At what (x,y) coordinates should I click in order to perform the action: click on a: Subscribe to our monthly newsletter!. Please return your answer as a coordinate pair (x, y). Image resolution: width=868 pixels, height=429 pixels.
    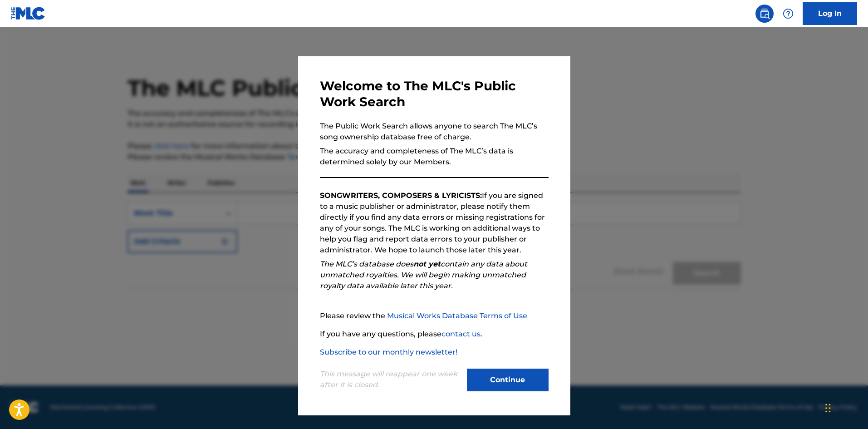
    Looking at the image, I should click on (389, 352).